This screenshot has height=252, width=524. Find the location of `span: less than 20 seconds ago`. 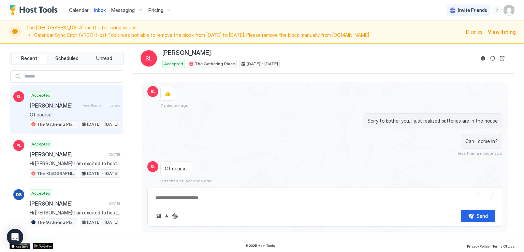

span: less than 20 seconds ago is located at coordinates (186, 180).